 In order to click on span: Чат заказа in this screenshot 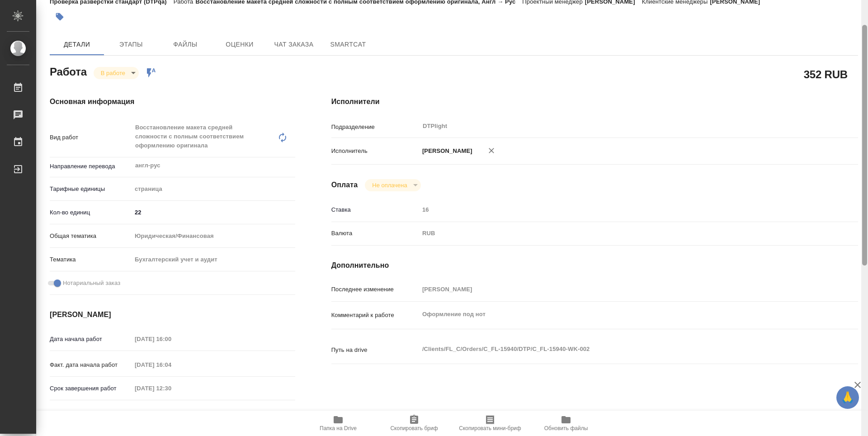, I will do `click(294, 45)`.